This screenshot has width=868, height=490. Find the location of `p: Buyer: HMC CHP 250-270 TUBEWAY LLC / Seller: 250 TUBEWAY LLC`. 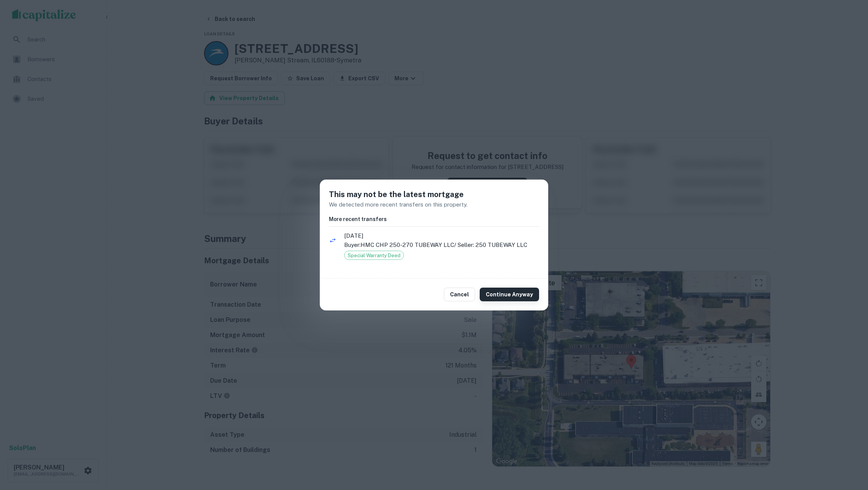

p: Buyer: HMC CHP 250-270 TUBEWAY LLC / Seller: 250 TUBEWAY LLC is located at coordinates (441, 245).